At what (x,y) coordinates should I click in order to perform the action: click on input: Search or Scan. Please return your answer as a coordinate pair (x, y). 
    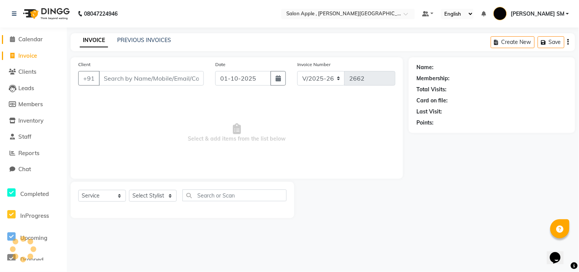
    Looking at the image, I should click on (234, 195).